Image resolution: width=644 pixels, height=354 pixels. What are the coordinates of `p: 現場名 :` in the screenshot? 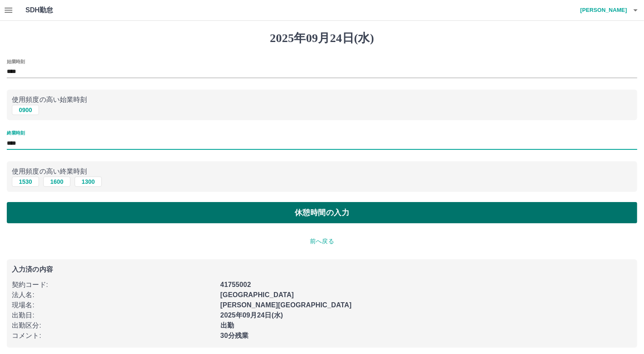 It's located at (114, 305).